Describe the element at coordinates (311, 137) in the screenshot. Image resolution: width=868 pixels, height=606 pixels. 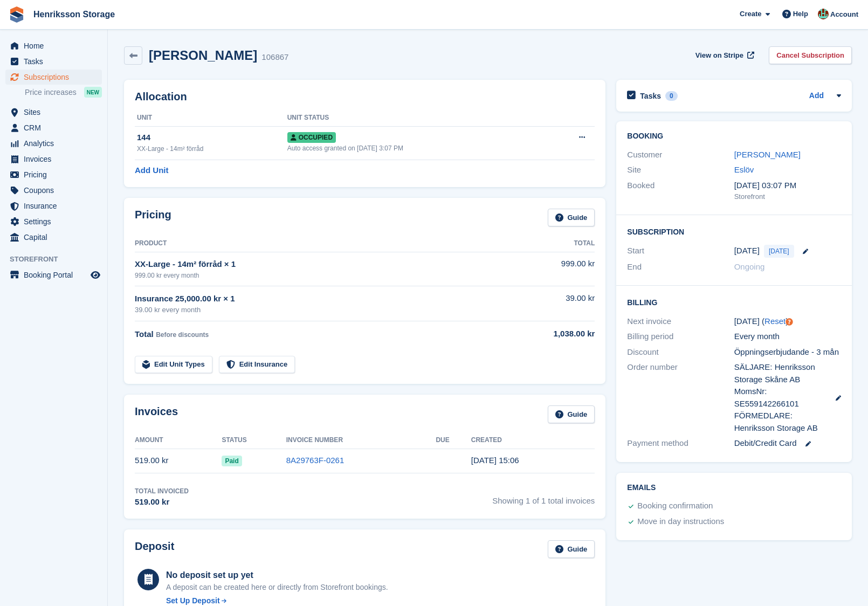
I see `span: Occupied` at that location.